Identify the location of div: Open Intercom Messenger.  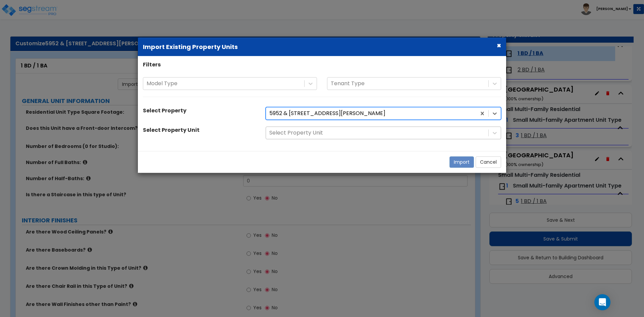
(602, 302).